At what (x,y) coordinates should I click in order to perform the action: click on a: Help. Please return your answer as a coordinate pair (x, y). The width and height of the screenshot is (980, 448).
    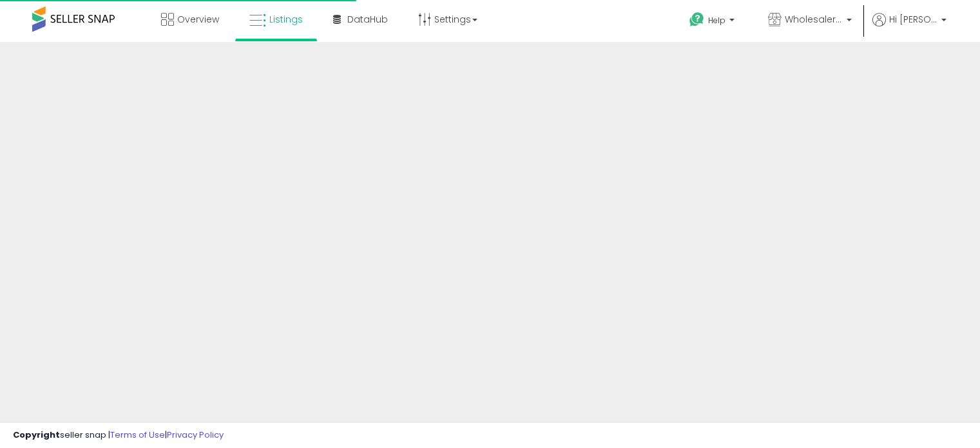
    Looking at the image, I should click on (713, 22).